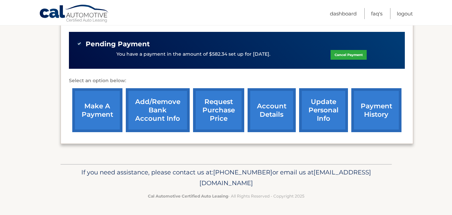 The width and height of the screenshot is (452, 215). Describe the element at coordinates (158, 110) in the screenshot. I see `a: Add/Remove bank account info` at that location.